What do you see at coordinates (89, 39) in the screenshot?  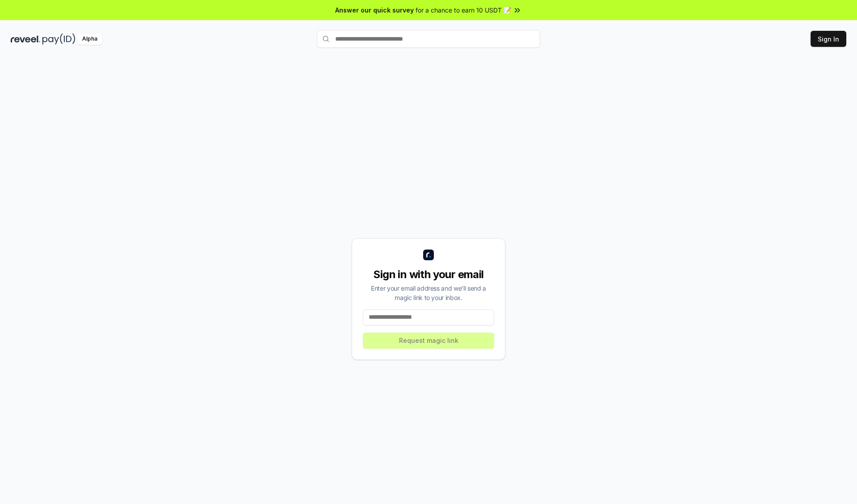 I see `div: Alpha` at bounding box center [89, 39].